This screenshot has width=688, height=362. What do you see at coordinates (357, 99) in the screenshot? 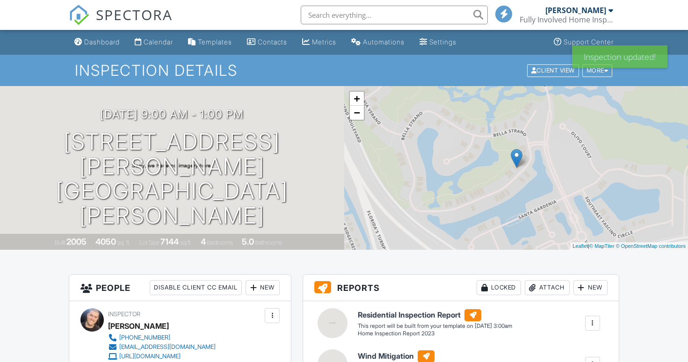
I see `a: Zoom in` at bounding box center [357, 99].